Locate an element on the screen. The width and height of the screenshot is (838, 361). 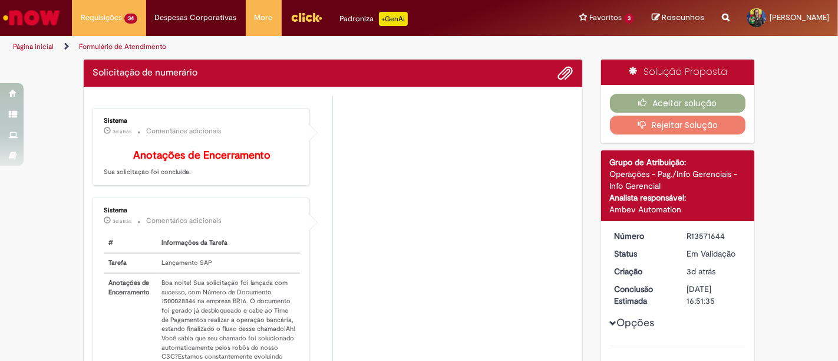
dt: Criação is located at coordinates (642, 271).